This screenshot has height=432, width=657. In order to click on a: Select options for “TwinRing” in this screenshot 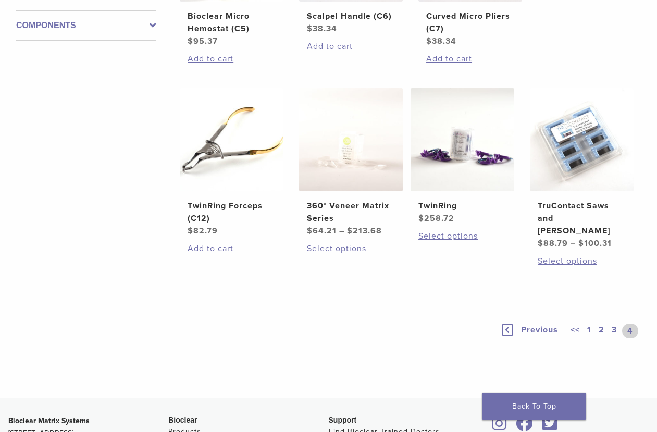, I will do `click(462, 236)`.